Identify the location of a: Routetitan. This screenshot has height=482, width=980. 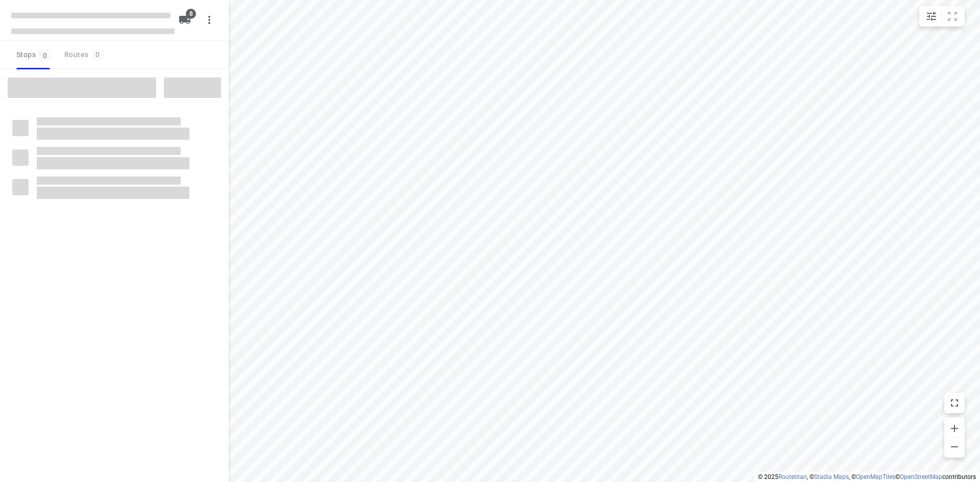
(792, 477).